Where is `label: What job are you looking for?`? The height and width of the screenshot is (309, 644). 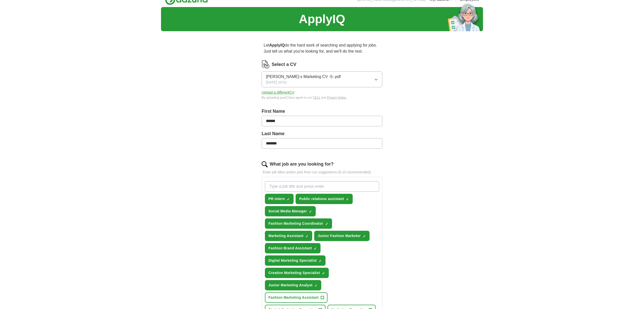
label: What job are you looking for? is located at coordinates (301, 164).